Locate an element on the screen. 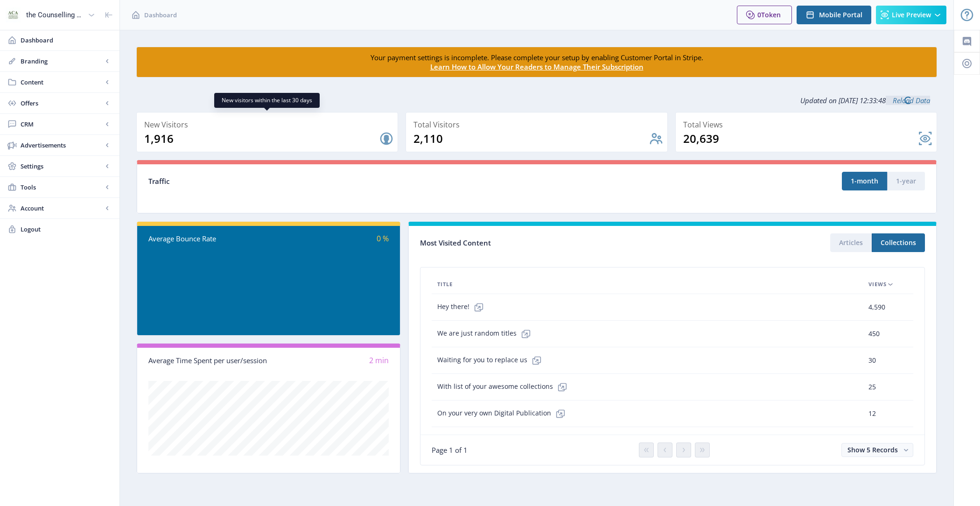  div: 2 min is located at coordinates (329, 360).